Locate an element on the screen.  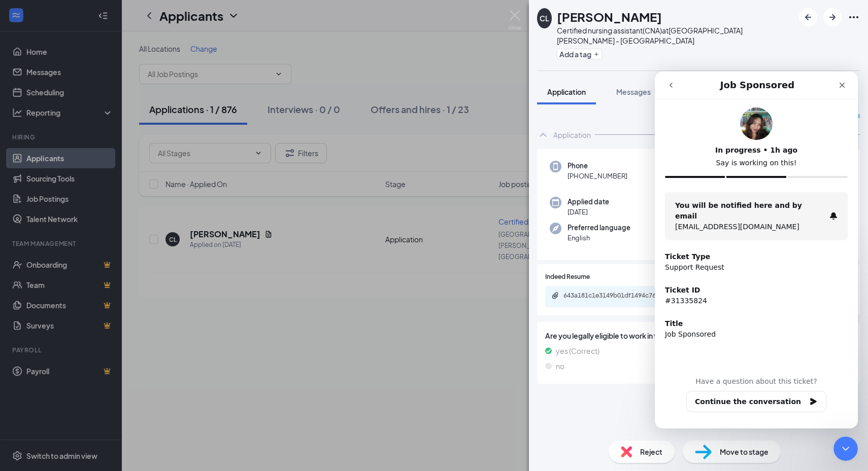
div: CL is located at coordinates (545, 18).